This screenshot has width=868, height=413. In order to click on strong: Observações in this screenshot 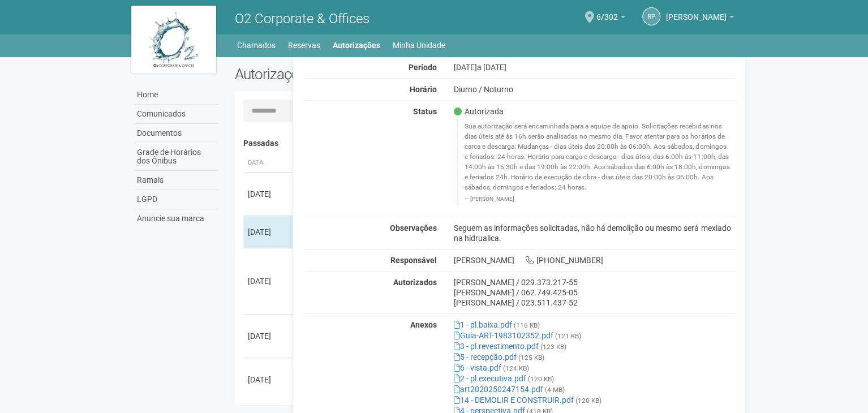, I will do `click(413, 228)`.